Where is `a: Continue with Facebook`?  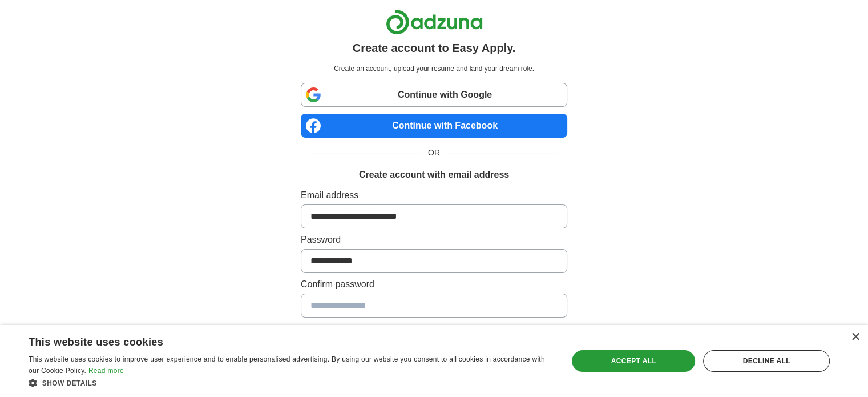 a: Continue with Facebook is located at coordinates (434, 126).